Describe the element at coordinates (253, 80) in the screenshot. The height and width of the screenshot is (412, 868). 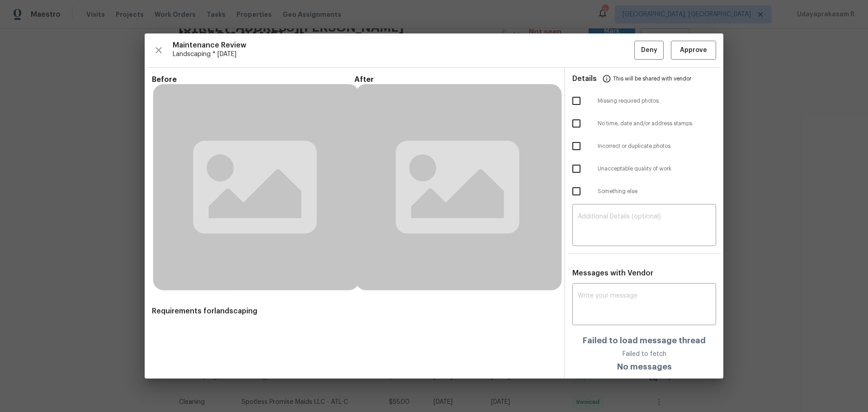
I see `span: Before` at that location.